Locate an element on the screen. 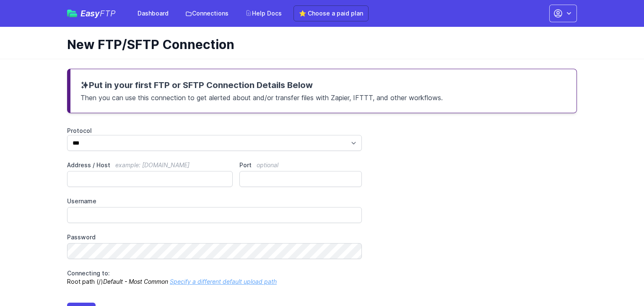  span: FTP is located at coordinates (108, 13).